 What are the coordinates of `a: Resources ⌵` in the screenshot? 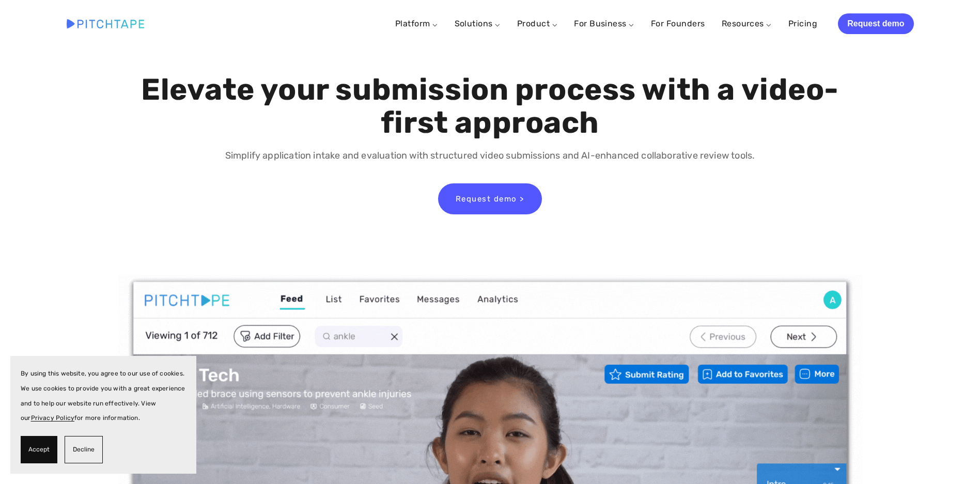 It's located at (746, 24).